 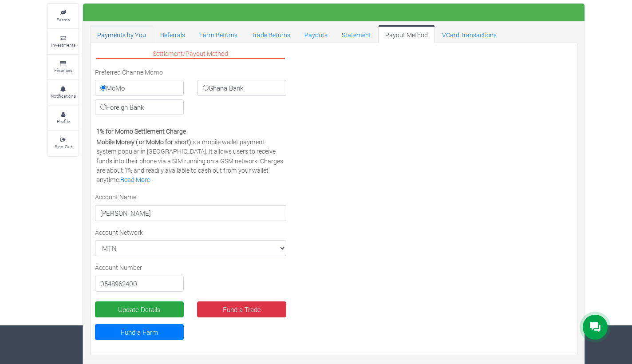 What do you see at coordinates (63, 70) in the screenshot?
I see `small: Finances` at bounding box center [63, 70].